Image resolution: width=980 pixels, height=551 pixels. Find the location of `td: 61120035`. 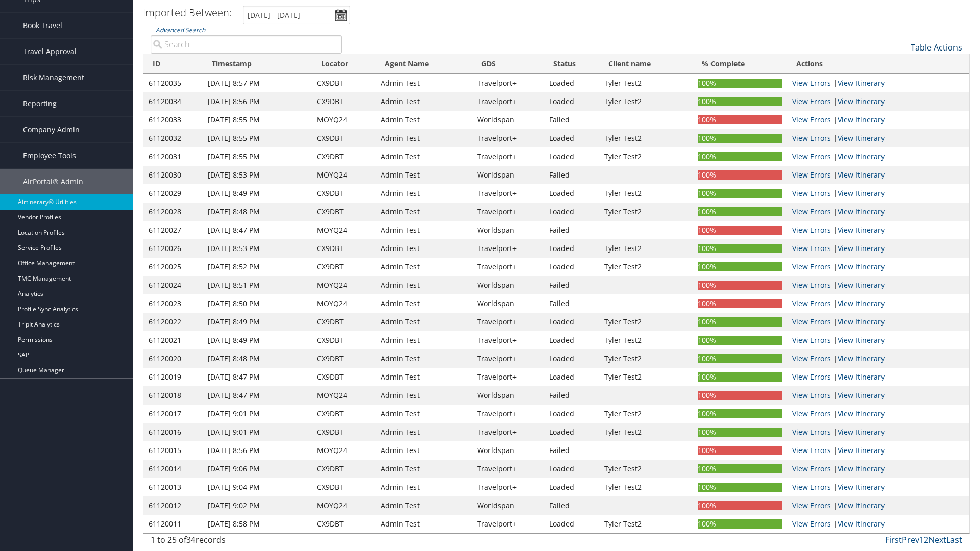

td: 61120035 is located at coordinates (173, 83).